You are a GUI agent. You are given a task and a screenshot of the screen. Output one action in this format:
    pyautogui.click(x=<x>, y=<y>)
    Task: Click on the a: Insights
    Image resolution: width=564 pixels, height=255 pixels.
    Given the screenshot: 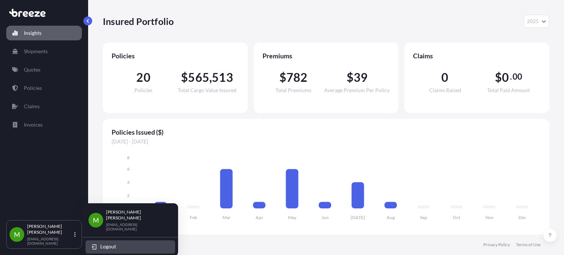 What is the action you would take?
    pyautogui.click(x=44, y=33)
    